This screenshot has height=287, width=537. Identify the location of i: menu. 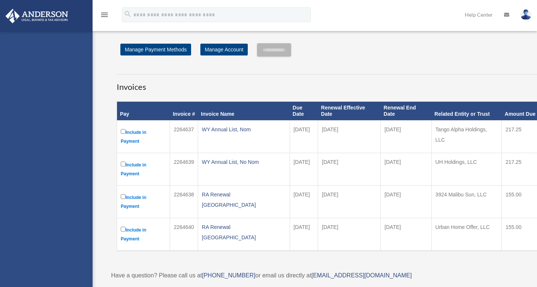
(104, 15).